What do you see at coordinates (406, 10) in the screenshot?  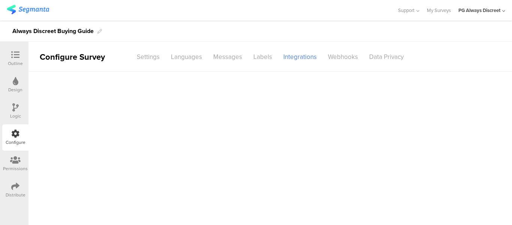 I see `span: Support` at bounding box center [406, 10].